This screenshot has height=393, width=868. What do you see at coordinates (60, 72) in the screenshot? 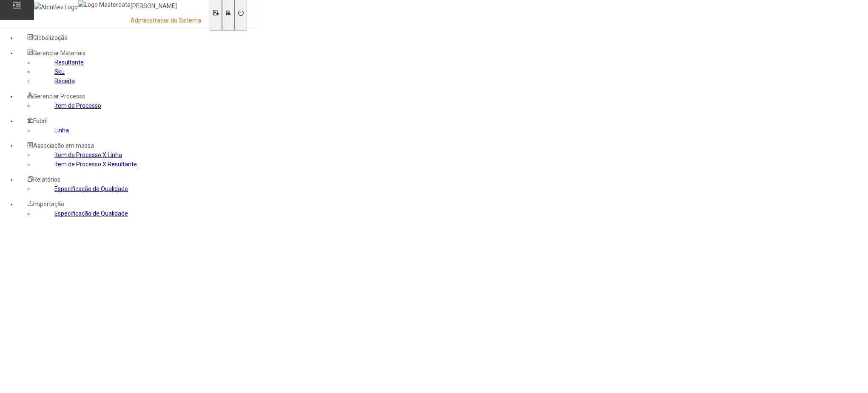
I see `a: Sku` at bounding box center [60, 72].